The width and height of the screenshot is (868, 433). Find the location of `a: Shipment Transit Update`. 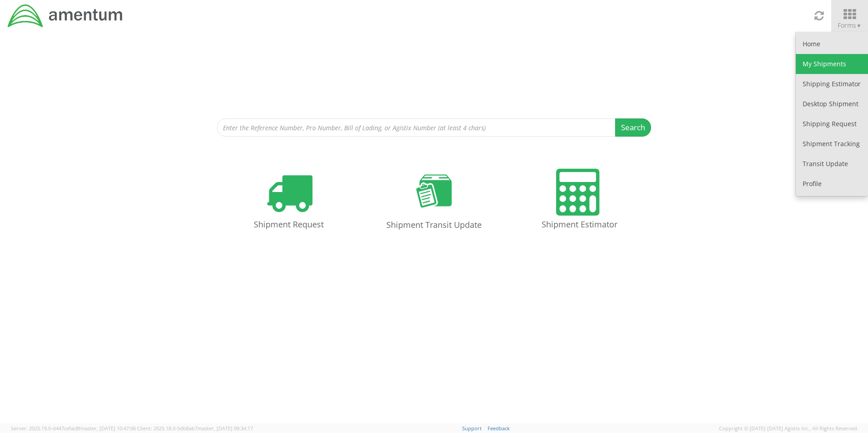

a: Shipment Transit Update is located at coordinates (434, 201).